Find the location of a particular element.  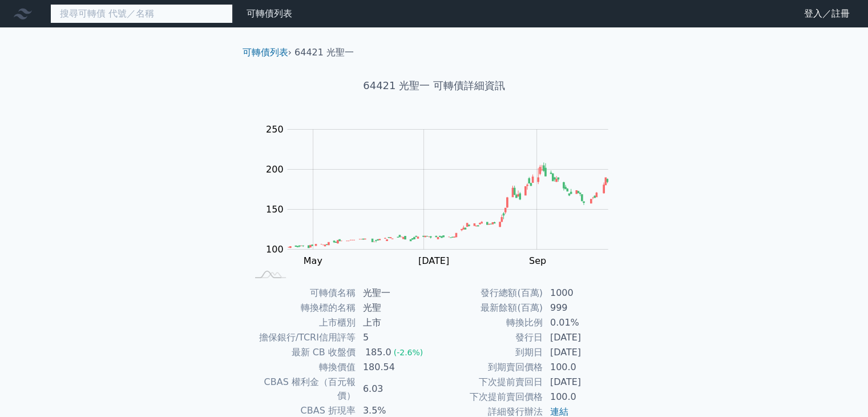

td: 下次提前賣回價格 is located at coordinates (489, 396).